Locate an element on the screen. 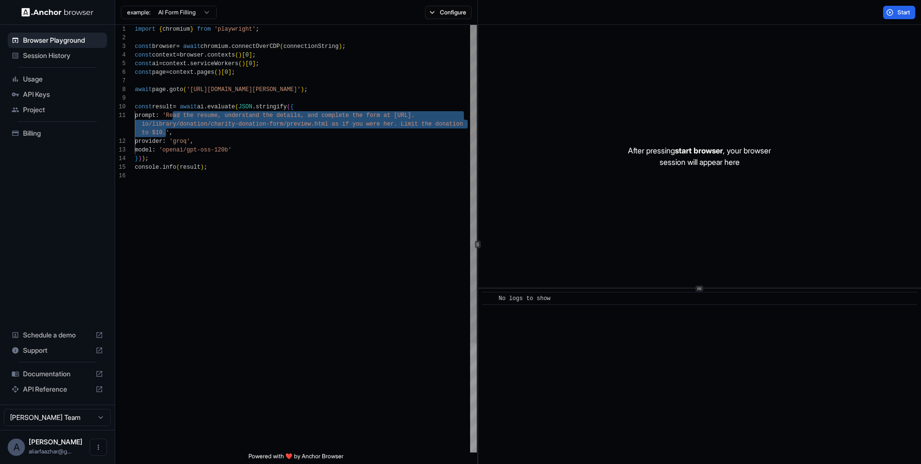 This screenshot has height=464, width=921. div: Browser Playground is located at coordinates (57, 40).